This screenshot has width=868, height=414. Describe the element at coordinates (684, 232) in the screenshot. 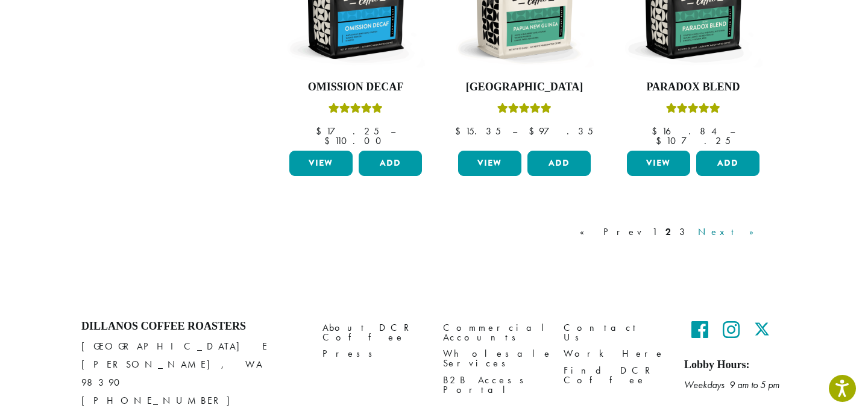

I see `a: 3` at that location.